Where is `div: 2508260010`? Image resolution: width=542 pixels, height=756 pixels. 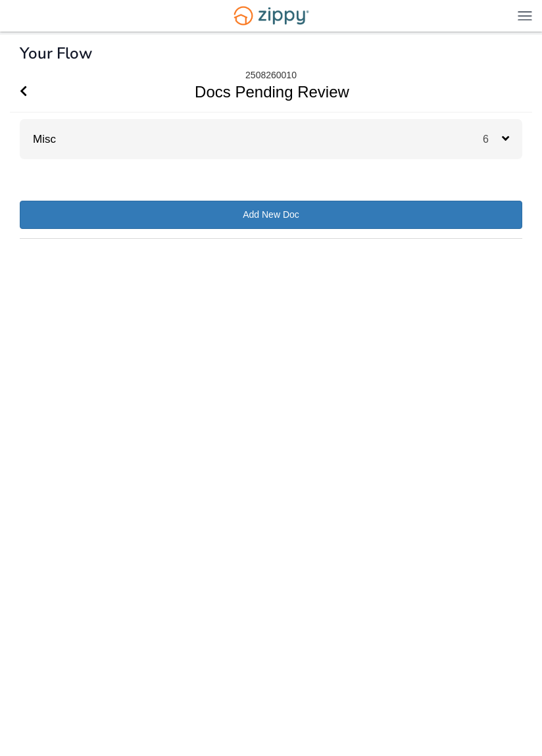 div: 2508260010 is located at coordinates (271, 75).